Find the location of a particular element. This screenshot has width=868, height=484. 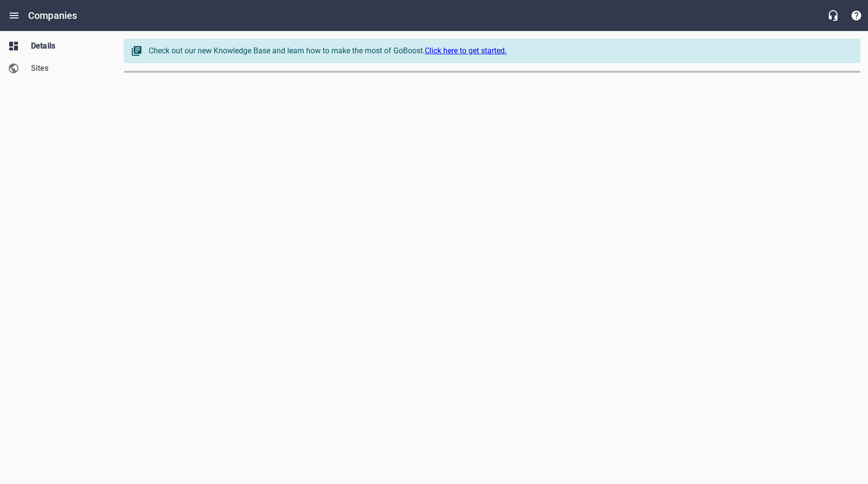

a: Click here to get started. is located at coordinates (465, 50).